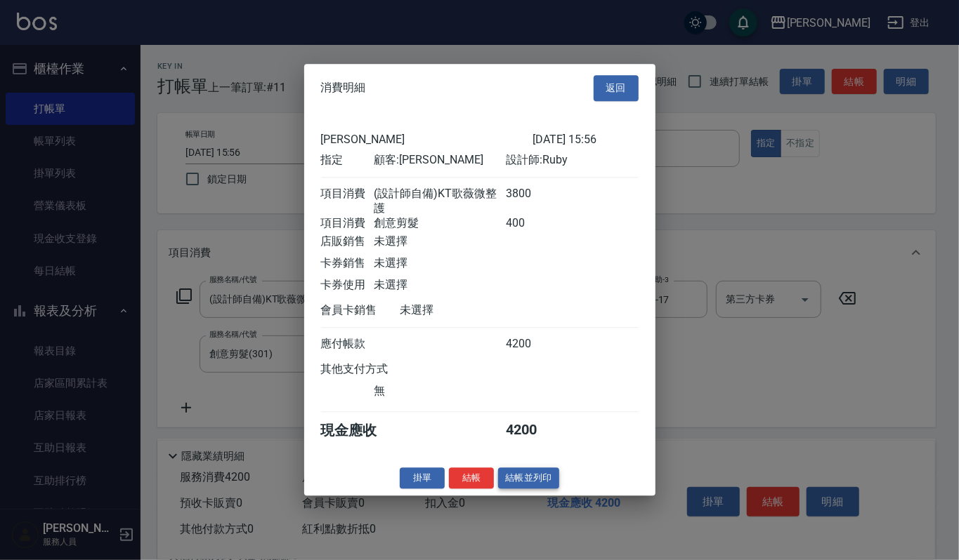  Describe the element at coordinates (343, 88) in the screenshot. I see `span: 消費明細` at that location.